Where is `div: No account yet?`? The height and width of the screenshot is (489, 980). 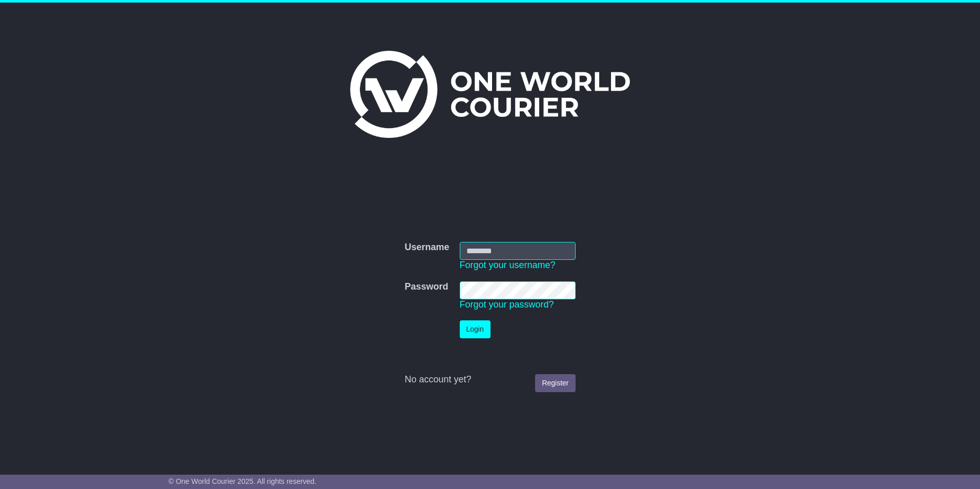
div: No account yet? is located at coordinates (489, 380).